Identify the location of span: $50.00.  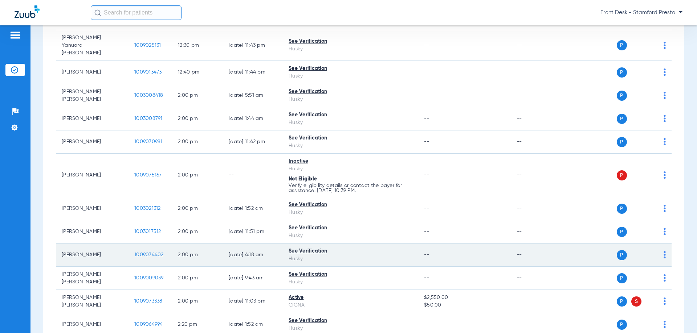
(464, 306).